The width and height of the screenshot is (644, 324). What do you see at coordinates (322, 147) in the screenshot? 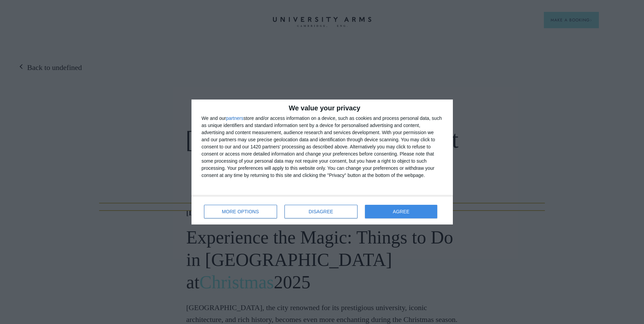
I see `div: We and our store and/or access information on a device, such as cookies and process personal data...` at bounding box center [322, 147].